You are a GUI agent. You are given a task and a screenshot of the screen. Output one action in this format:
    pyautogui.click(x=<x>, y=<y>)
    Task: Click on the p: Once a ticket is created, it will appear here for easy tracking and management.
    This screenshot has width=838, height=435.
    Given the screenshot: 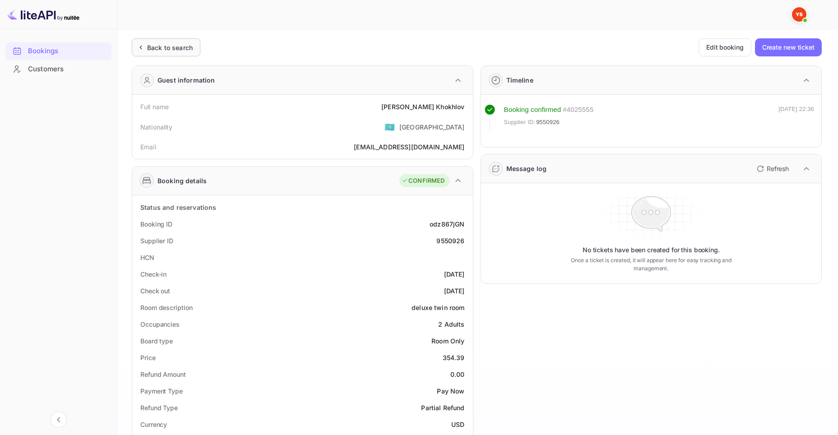 What is the action you would take?
    pyautogui.click(x=652, y=265)
    